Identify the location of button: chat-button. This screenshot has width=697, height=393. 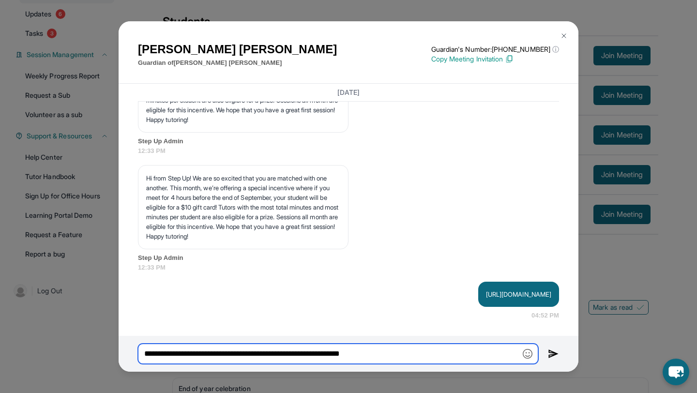
(675, 371).